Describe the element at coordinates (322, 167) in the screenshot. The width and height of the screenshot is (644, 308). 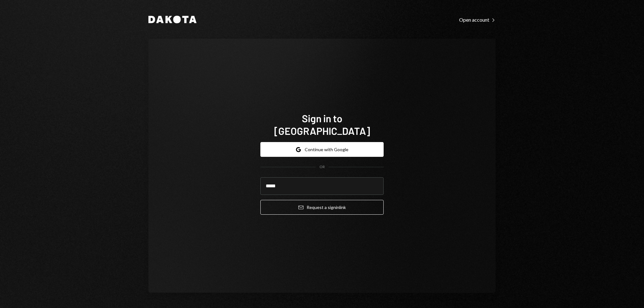
I see `div: OR` at that location.